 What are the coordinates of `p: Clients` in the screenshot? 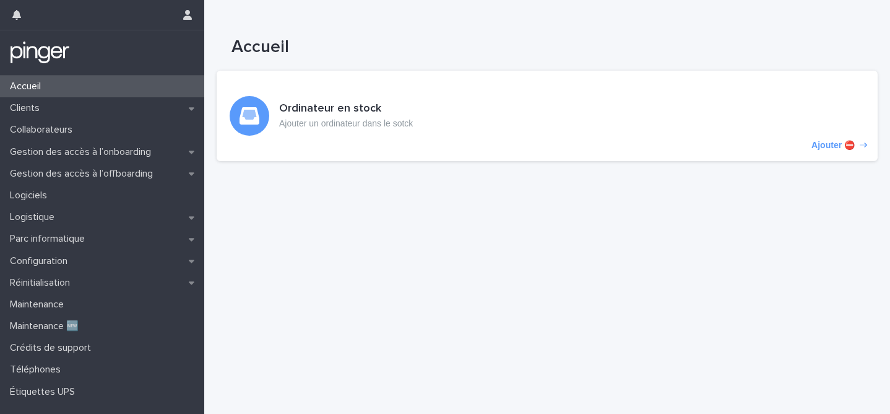 It's located at (27, 108).